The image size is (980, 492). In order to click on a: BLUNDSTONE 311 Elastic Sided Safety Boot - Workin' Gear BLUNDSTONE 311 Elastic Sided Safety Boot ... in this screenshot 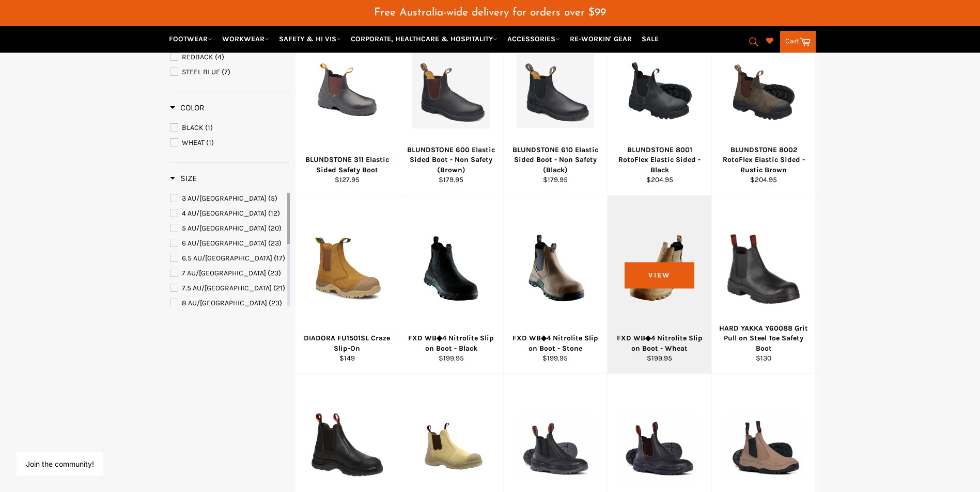, I will do `click(347, 106)`.